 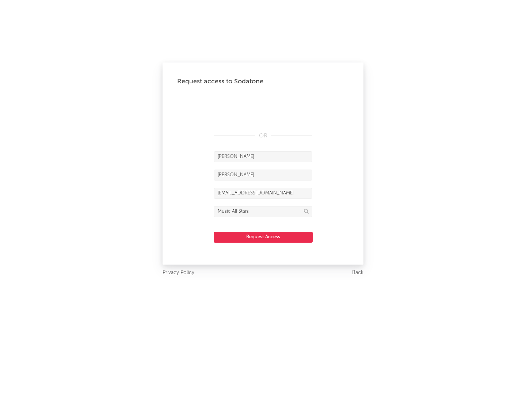 What do you see at coordinates (263, 175) in the screenshot?
I see `input: Last Name` at bounding box center [263, 175].